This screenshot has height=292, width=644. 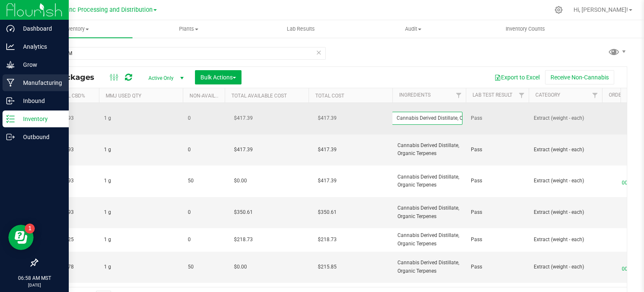 What do you see at coordinates (413, 29) in the screenshot?
I see `span: Audit` at bounding box center [413, 29].